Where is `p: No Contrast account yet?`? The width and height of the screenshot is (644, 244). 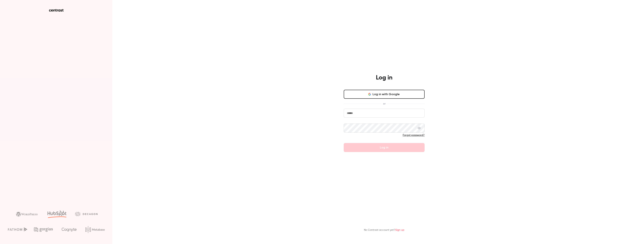
p: No Contrast account yet? is located at coordinates (384, 230).